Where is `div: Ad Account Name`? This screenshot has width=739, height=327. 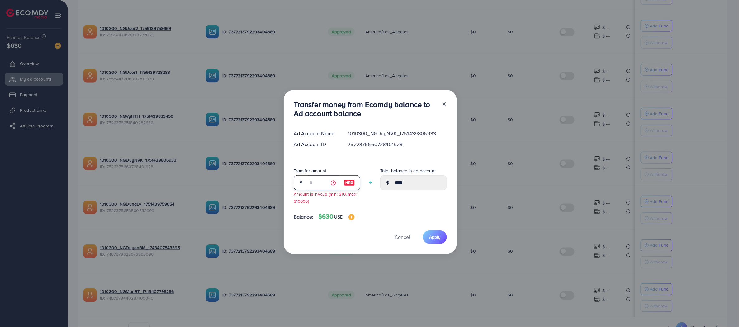
div: Ad Account Name is located at coordinates (316, 133).